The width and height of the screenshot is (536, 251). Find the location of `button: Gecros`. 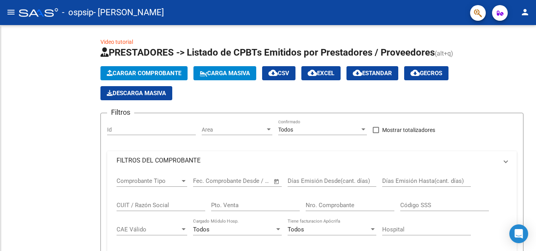

button: Gecros is located at coordinates (426, 73).